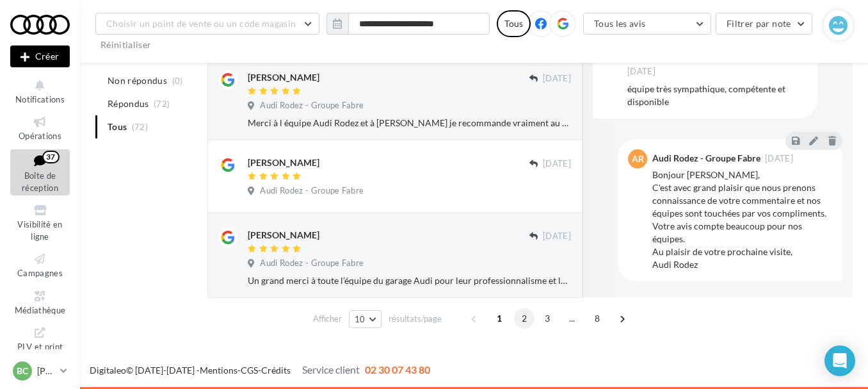  What do you see at coordinates (840, 361) in the screenshot?
I see `div: Open Intercom Messenger` at bounding box center [840, 361].